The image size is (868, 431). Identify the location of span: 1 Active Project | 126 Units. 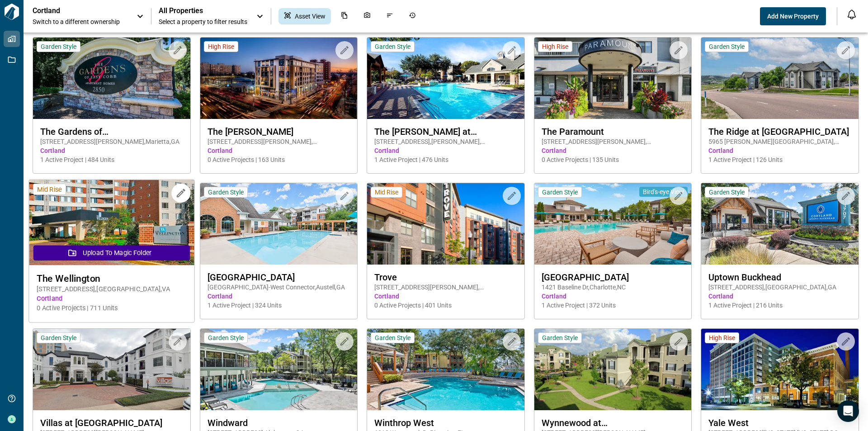
(780, 160).